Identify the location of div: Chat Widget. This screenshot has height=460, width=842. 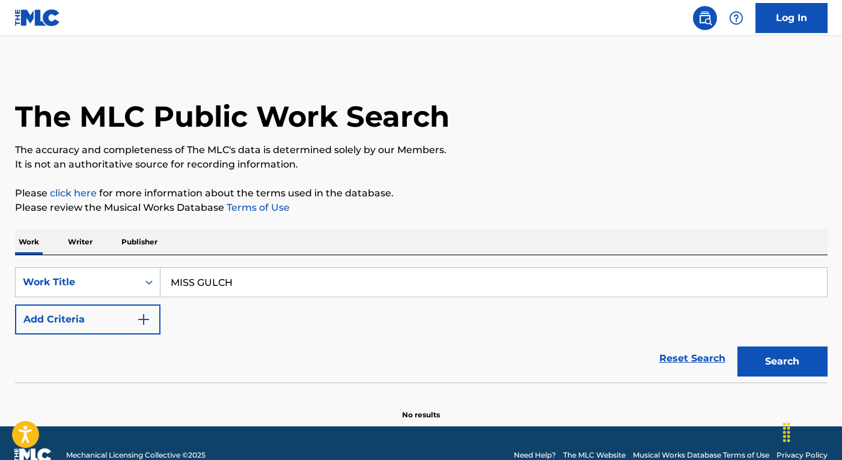
(812, 431).